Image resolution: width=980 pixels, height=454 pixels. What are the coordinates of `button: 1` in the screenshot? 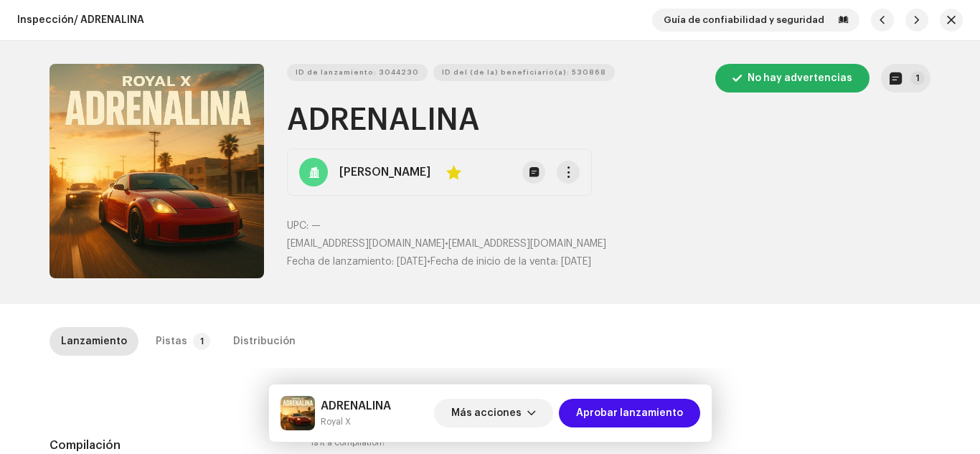 It's located at (906, 78).